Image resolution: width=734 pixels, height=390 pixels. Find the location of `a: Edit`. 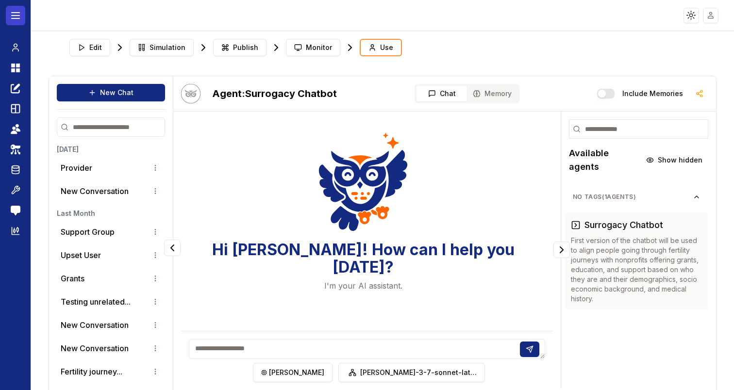

a: Edit is located at coordinates (90, 48).